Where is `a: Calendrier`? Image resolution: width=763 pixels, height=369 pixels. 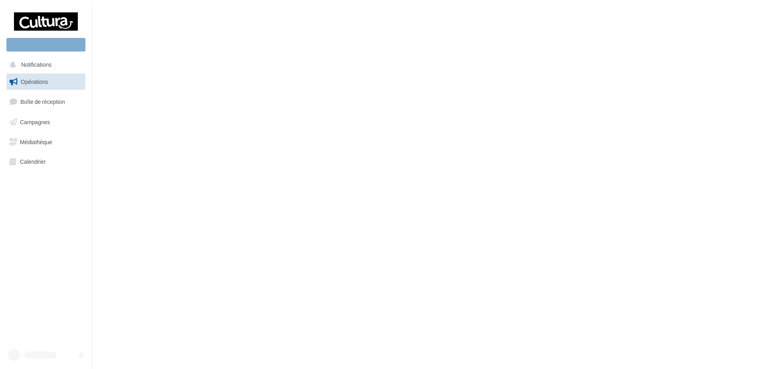
a: Calendrier is located at coordinates (46, 162).